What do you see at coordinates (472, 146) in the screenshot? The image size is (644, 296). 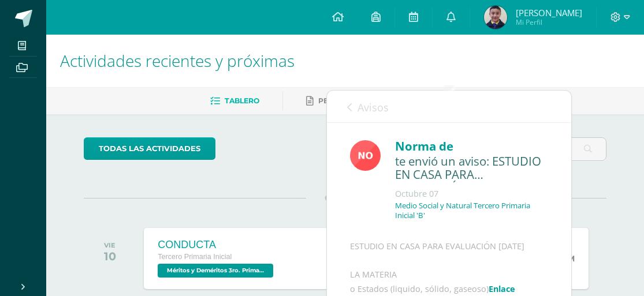 I see `div: Norma de` at bounding box center [472, 146].